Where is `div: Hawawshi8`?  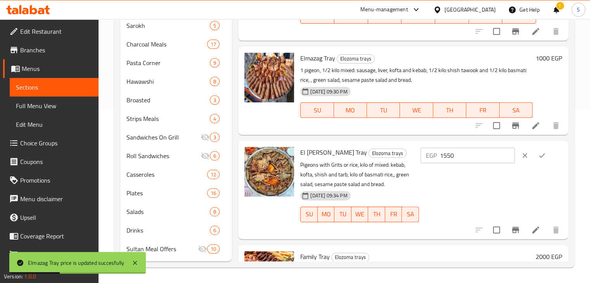 div: Hawawshi8 is located at coordinates (176, 81).